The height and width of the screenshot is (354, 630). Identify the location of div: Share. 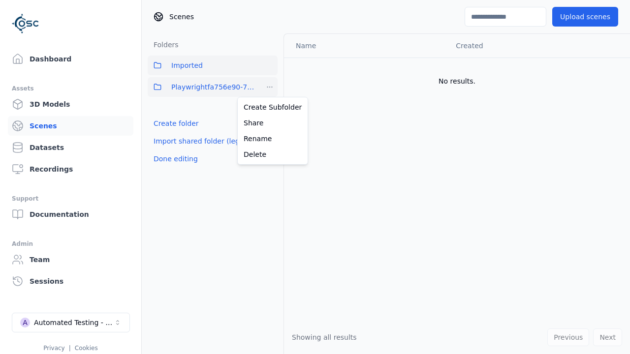
(273, 123).